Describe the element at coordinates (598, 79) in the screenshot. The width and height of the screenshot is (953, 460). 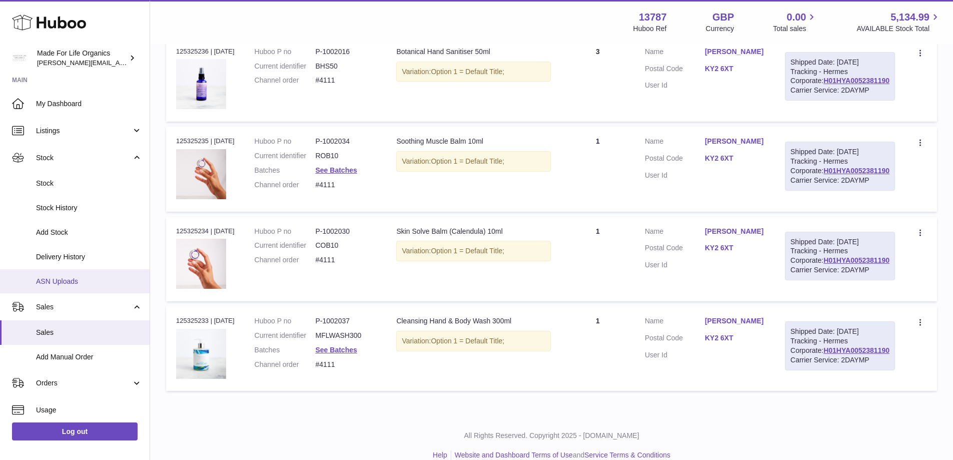
I see `td: 3` at that location.